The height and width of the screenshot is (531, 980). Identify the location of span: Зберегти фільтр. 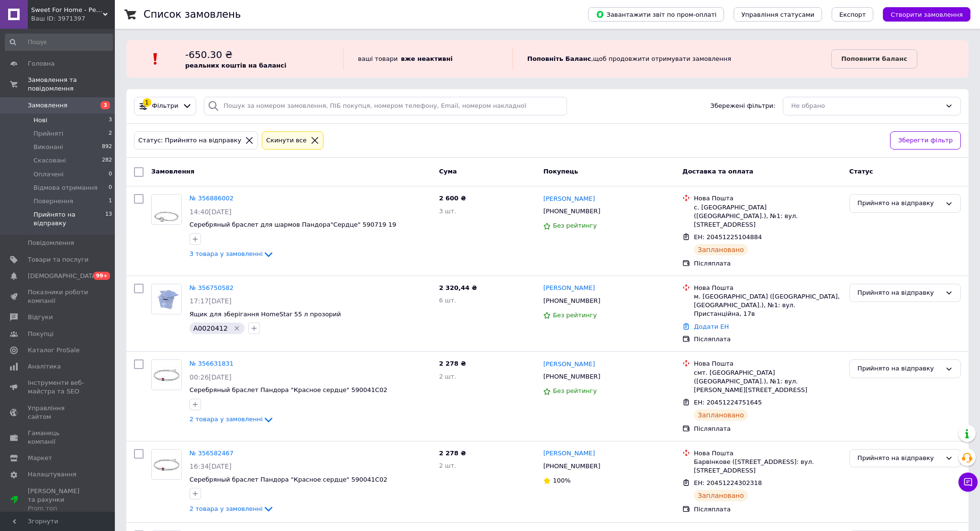
(926, 140).